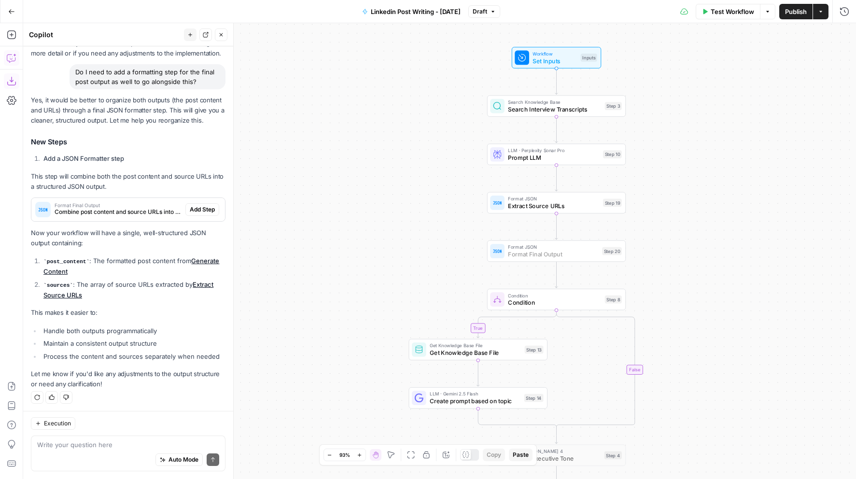 The image size is (856, 479). What do you see at coordinates (128, 110) in the screenshot?
I see `p: Yes, it would be better to organize both outputs (the post content and URLs) through a final JSON...` at bounding box center [128, 110].